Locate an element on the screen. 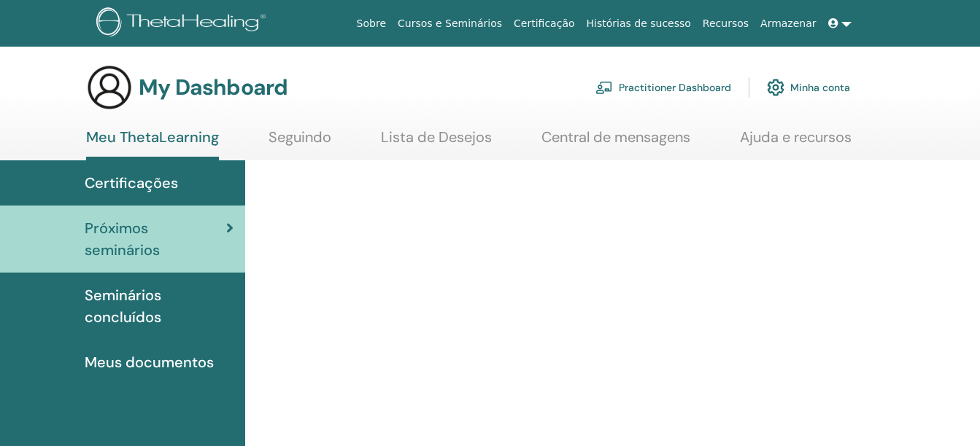 This screenshot has width=980, height=446. img: cog.svg is located at coordinates (775, 87).